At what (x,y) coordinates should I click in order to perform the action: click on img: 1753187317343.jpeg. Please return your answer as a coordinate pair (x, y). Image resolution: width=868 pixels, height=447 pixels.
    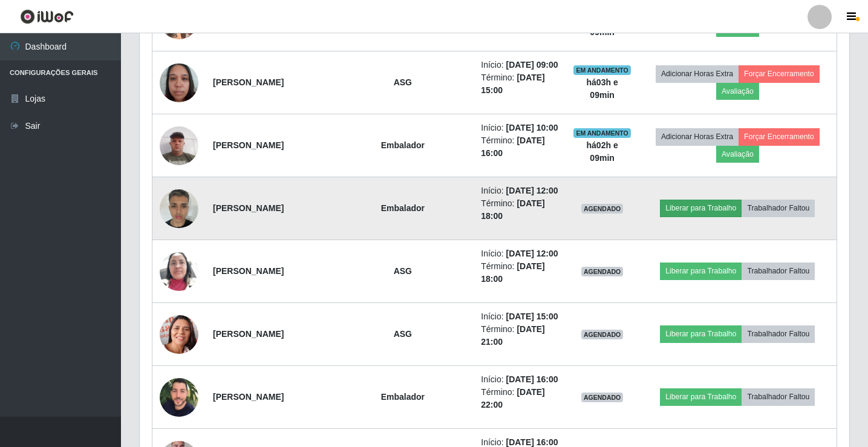
    Looking at the image, I should click on (179, 208).